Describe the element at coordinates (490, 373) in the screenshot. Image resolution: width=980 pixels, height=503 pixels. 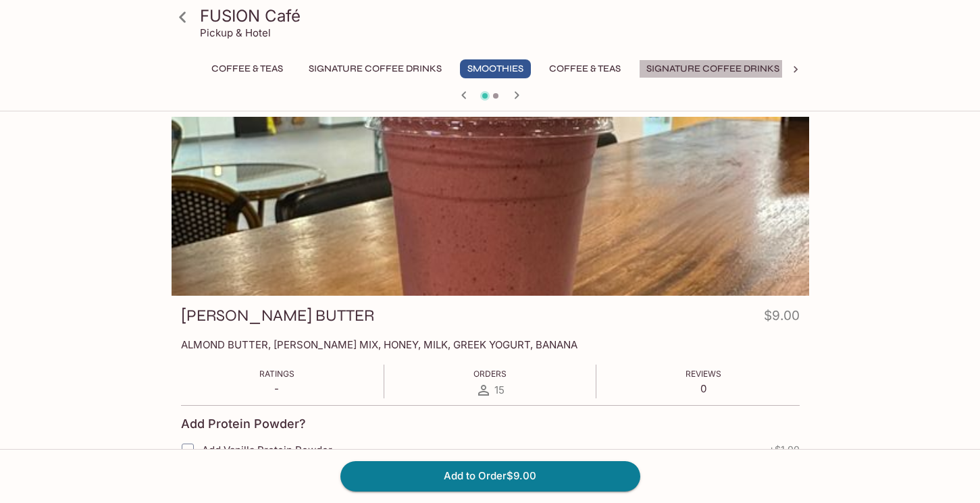
I see `span: Orders` at that location.